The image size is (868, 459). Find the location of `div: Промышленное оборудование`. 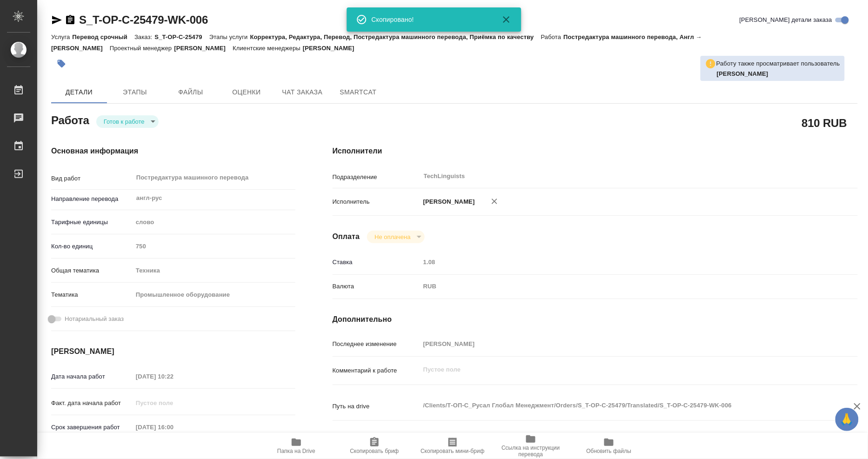

div: Промышленное оборудование is located at coordinates (214, 295).